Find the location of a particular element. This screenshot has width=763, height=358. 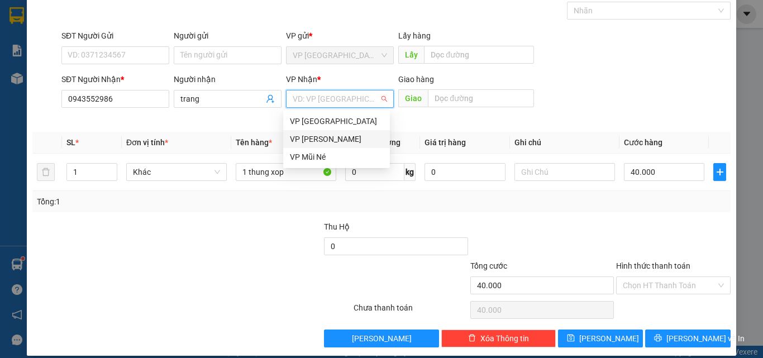

span: printer is located at coordinates (658, 338).